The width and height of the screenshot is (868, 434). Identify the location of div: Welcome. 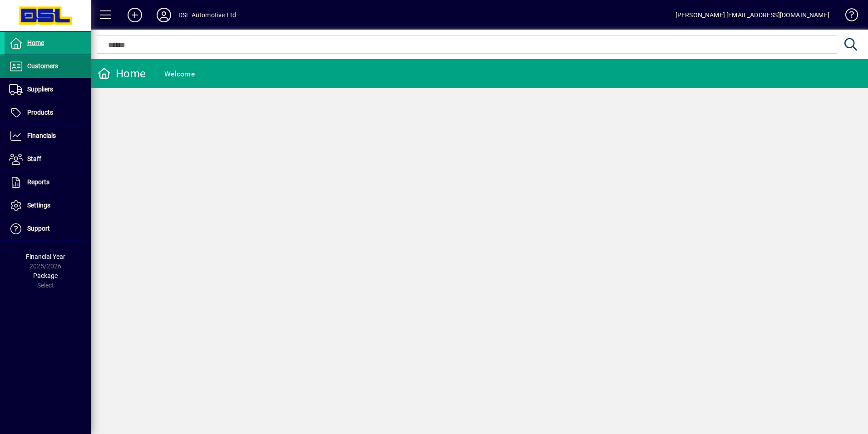
(180, 74).